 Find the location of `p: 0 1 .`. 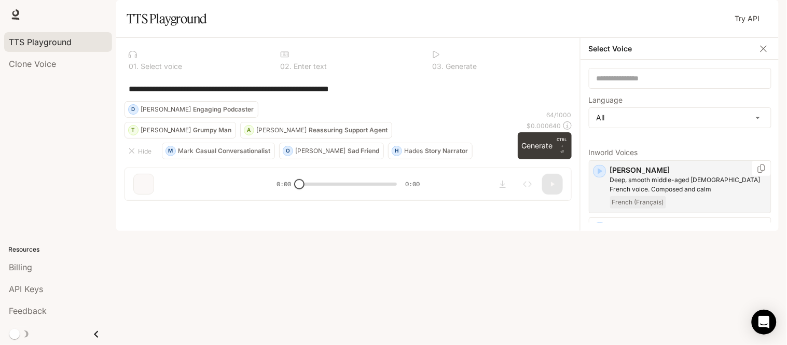

p: 0 1 . is located at coordinates (133, 66).